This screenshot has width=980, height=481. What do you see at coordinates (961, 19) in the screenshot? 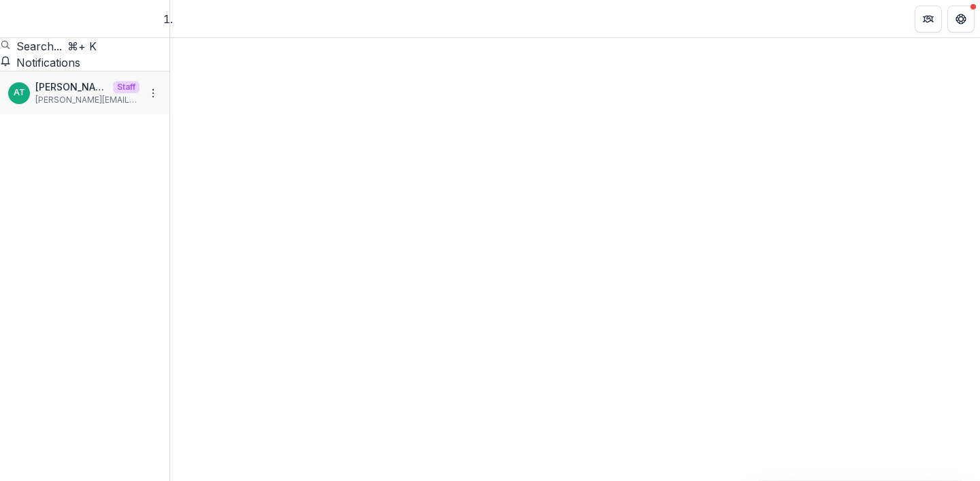
I see `button: Get Help` at bounding box center [961, 19].